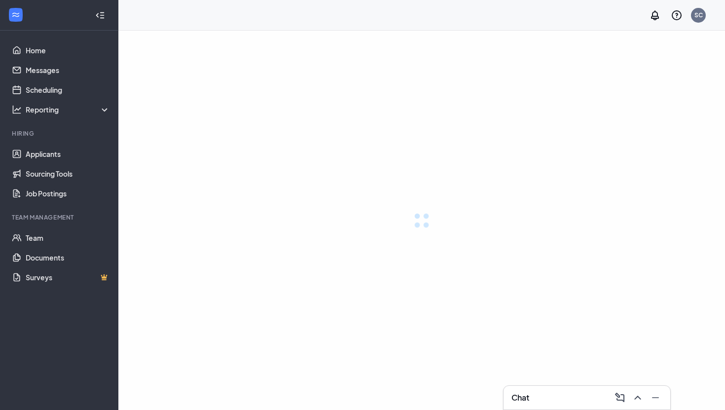 The width and height of the screenshot is (725, 410). What do you see at coordinates (68, 109) in the screenshot?
I see `div: Reporting` at bounding box center [68, 109].